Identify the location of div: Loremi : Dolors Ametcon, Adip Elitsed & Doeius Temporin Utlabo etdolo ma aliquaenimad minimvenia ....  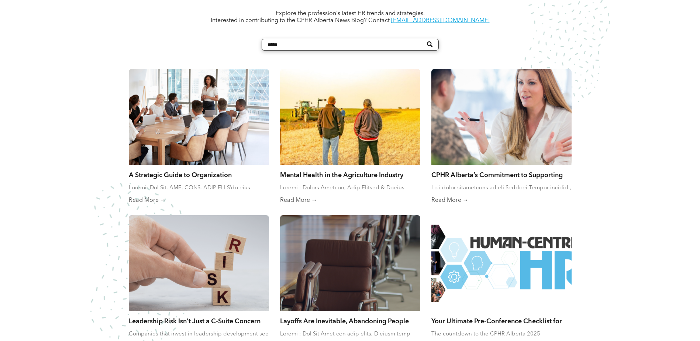
(350, 188).